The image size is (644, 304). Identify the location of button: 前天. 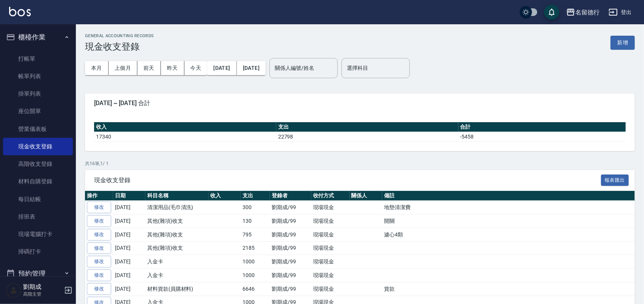
(149, 68).